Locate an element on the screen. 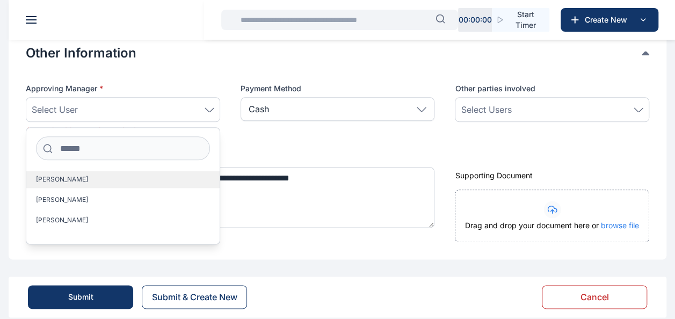 This screenshot has width=675, height=319. div: Submit is located at coordinates (81, 297).